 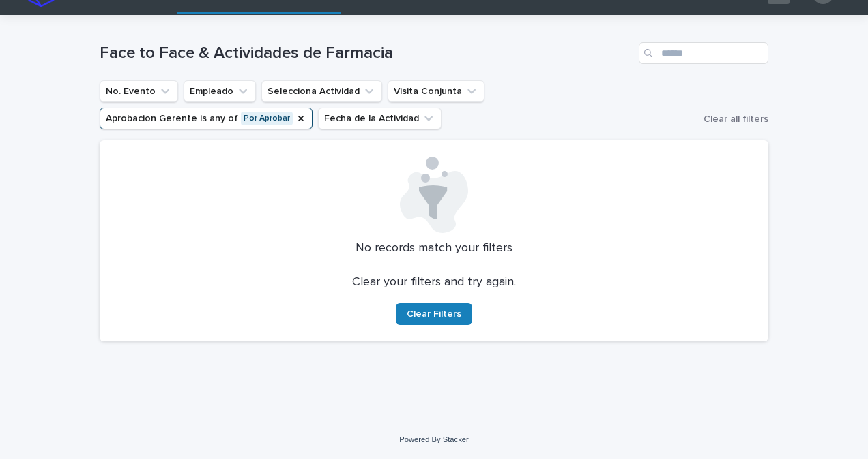 I want to click on input: Search, so click(x=703, y=53).